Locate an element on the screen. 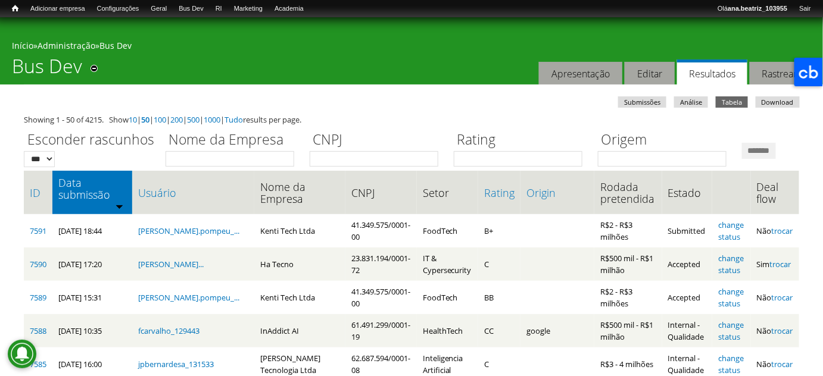 The height and width of the screenshot is (376, 823). a: fcarvalho_129443 is located at coordinates (168, 331).